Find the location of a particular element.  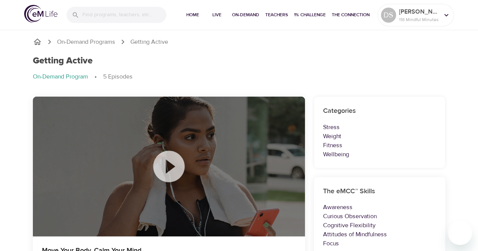

p: Awareness is located at coordinates (380, 207).